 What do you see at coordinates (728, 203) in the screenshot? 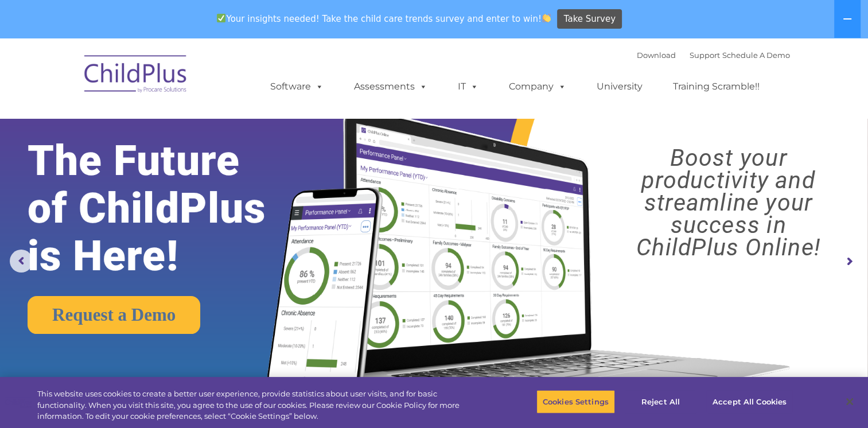
I see `rs-layer: Boost your productivity and streamline your success in ChildPlus Online!` at bounding box center [728, 203].